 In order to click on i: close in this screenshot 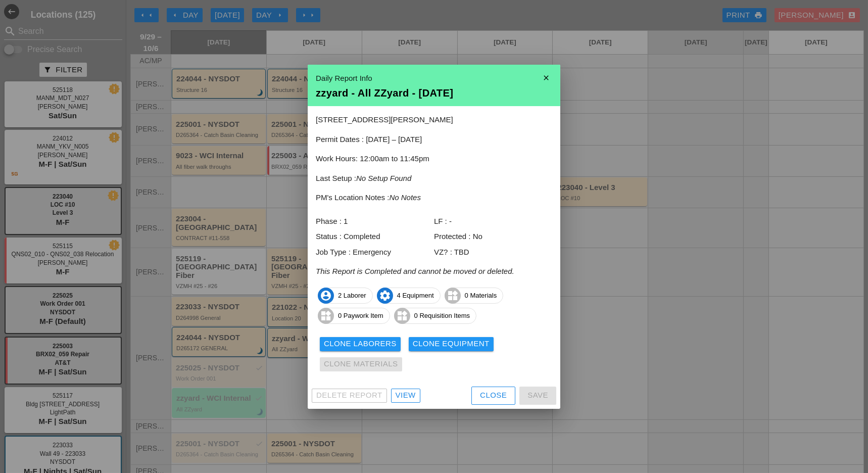, I will do `click(546, 78)`.